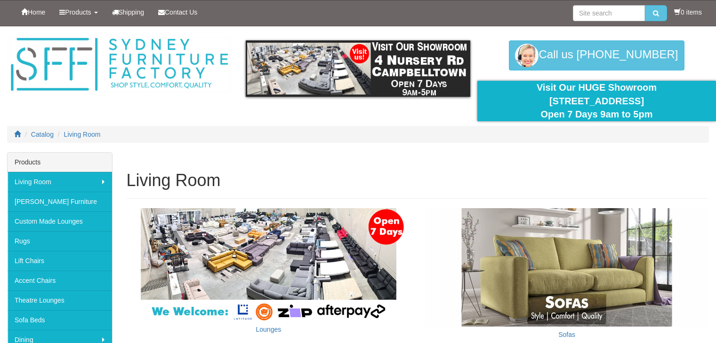  I want to click on span: Living Room, so click(82, 135).